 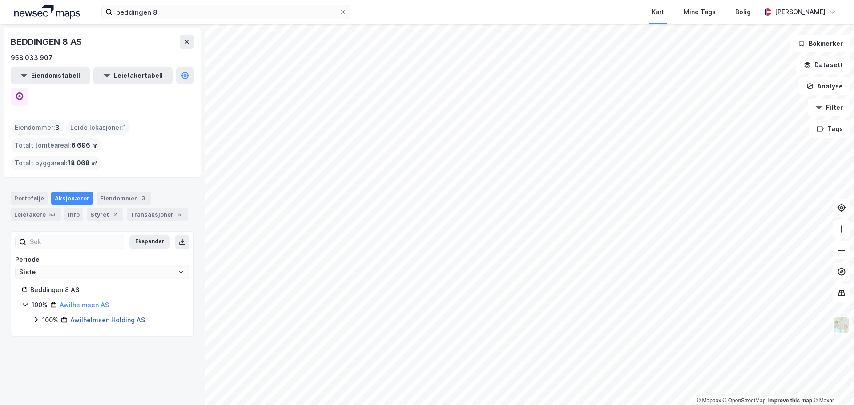 What do you see at coordinates (149, 242) in the screenshot?
I see `button: Ekspander` at bounding box center [149, 242].